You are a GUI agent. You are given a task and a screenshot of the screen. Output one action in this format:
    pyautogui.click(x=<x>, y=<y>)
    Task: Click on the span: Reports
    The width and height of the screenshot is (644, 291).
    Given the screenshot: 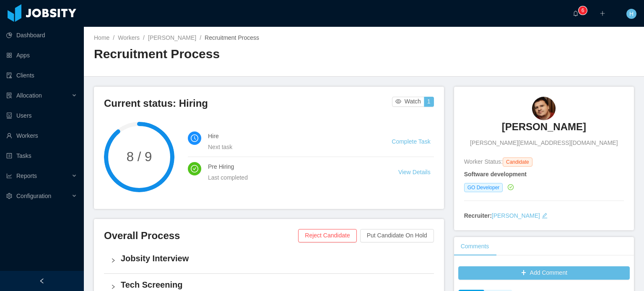 What is the action you would take?
    pyautogui.click(x=26, y=176)
    